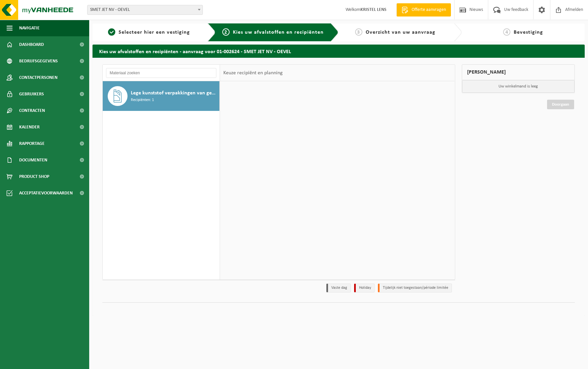 The height and width of the screenshot is (369, 588). Describe the element at coordinates (31, 144) in the screenshot. I see `span: Rapportage` at that location.